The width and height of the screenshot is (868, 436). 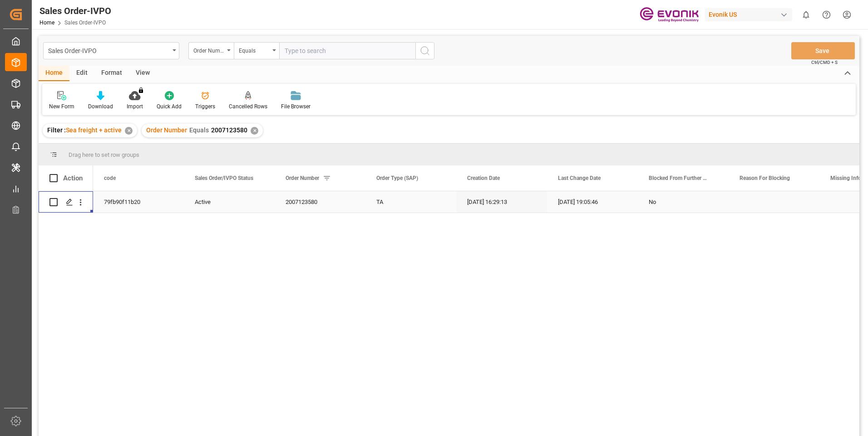 What do you see at coordinates (348, 51) in the screenshot?
I see `input: Type to search` at bounding box center [348, 51].